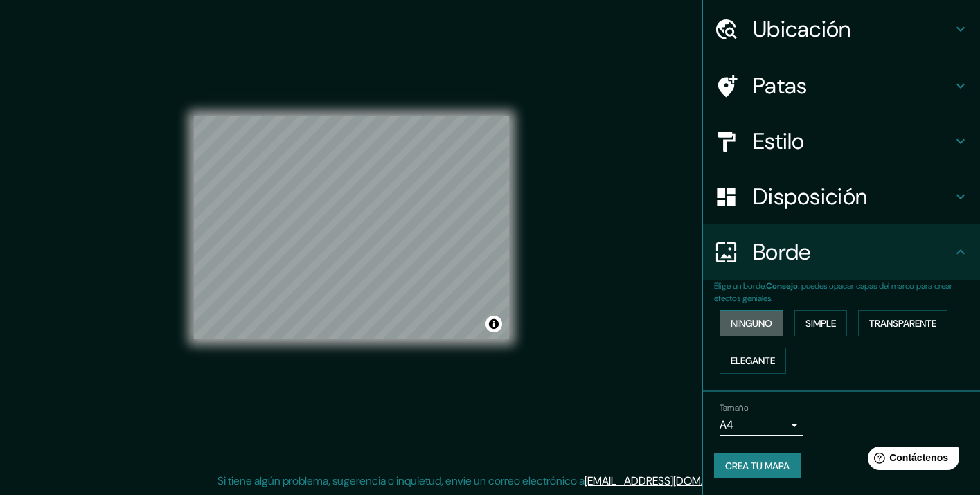 The height and width of the screenshot is (495, 980). Describe the element at coordinates (761, 425) in the screenshot. I see `div: A4` at that location.